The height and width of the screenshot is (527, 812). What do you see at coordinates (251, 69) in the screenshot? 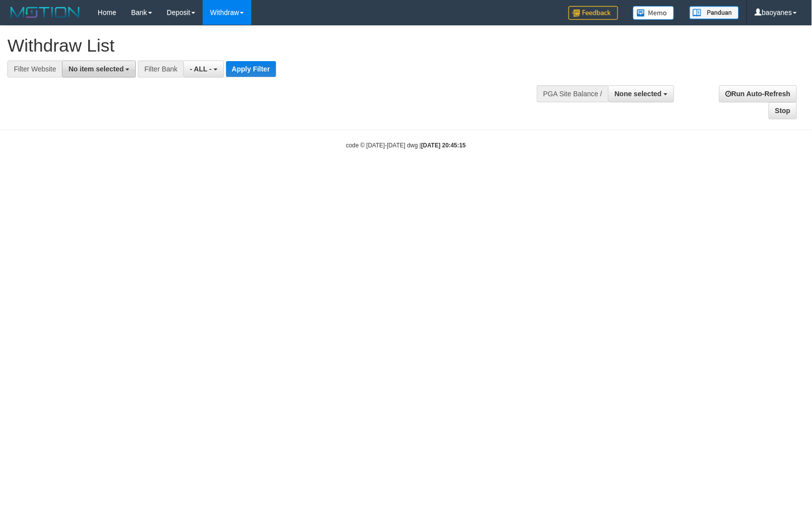
I see `button: Apply Filter` at bounding box center [251, 69].